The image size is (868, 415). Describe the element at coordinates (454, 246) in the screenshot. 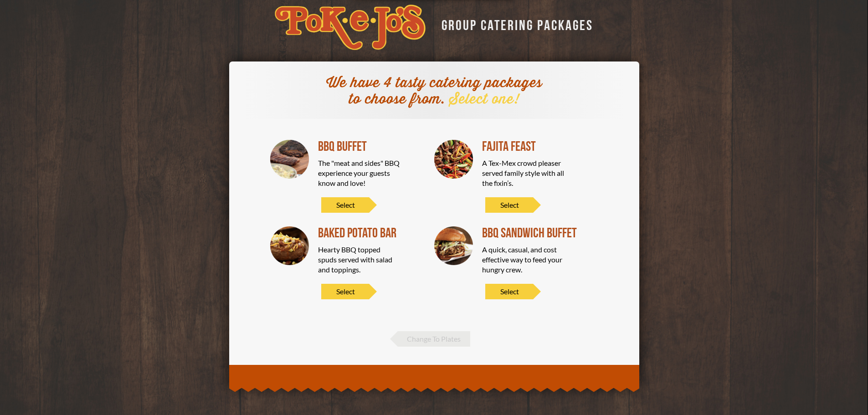

I see `img: BBQ SANDWICH BUFFET` at that location.